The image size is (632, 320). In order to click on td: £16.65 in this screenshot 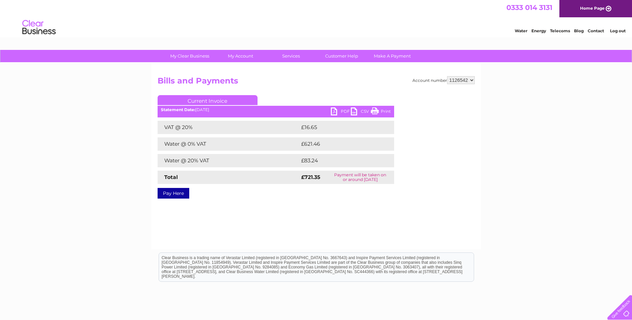, I will do `click(340, 128)`.